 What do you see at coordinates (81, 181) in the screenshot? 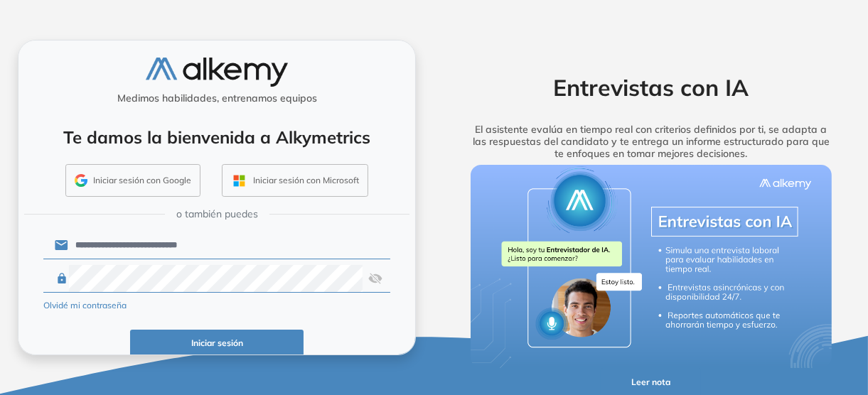
I see `img: GMAIL_ICON` at bounding box center [81, 181].